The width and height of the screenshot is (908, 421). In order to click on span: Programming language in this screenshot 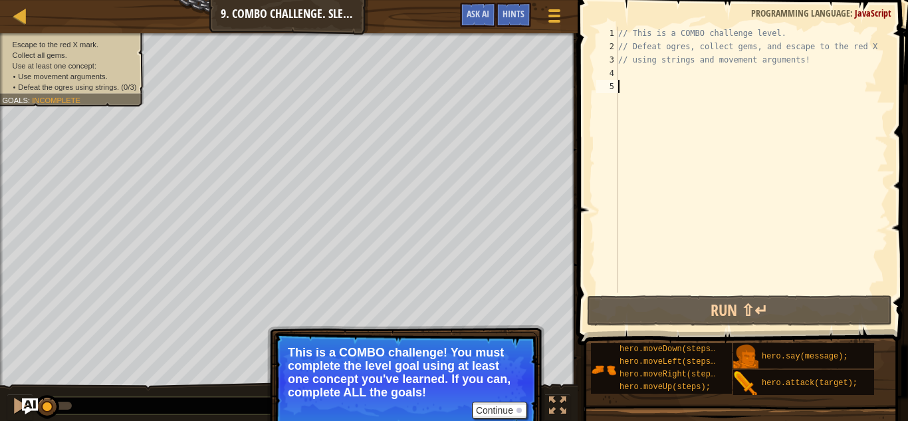, I will do `click(800, 13)`.